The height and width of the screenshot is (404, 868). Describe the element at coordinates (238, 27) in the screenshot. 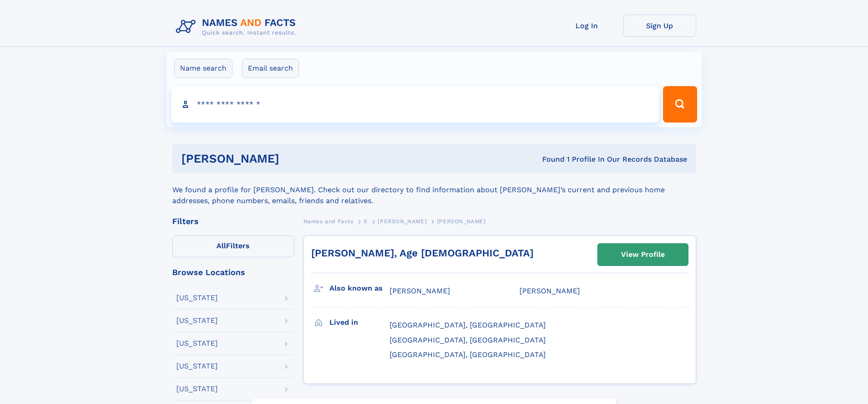

I see `img: Logo Names and Facts` at that location.